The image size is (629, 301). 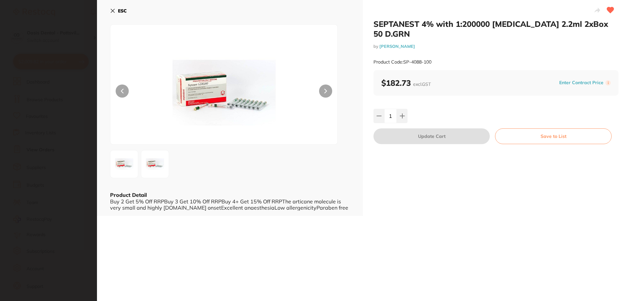 What do you see at coordinates (128, 195) in the screenshot?
I see `b: Product Detail` at bounding box center [128, 195].